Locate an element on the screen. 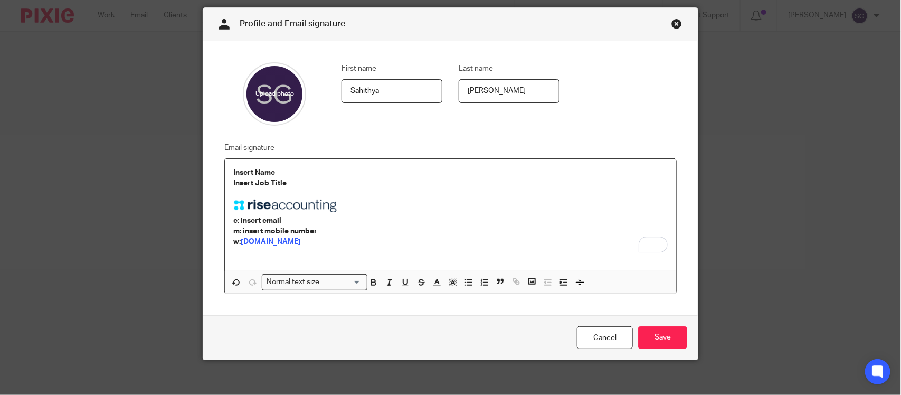  strong: m: insert mobile number is located at coordinates (275, 231).